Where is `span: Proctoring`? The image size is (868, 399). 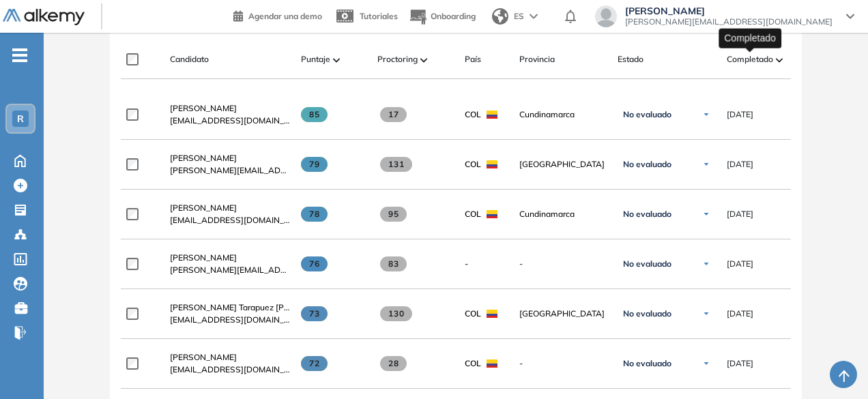 span: Proctoring is located at coordinates (397, 59).